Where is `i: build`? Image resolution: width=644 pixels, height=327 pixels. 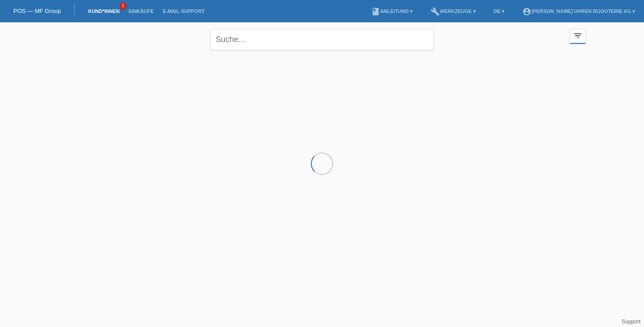 i: build is located at coordinates (435, 12).